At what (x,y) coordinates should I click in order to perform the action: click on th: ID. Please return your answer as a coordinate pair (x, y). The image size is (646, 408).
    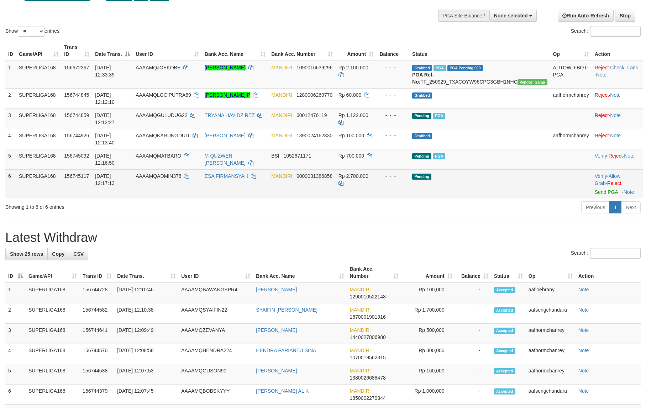
    Looking at the image, I should click on (11, 51).